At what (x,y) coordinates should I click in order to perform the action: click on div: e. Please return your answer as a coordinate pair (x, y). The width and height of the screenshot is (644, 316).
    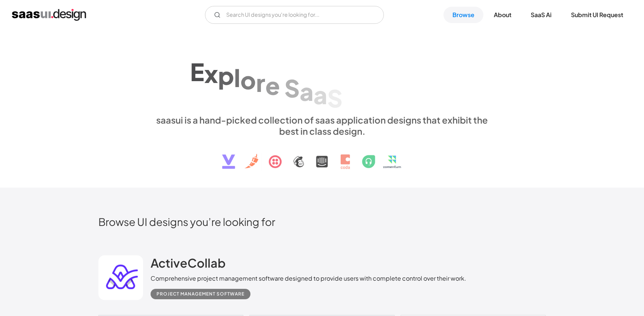
    Looking at the image, I should click on (272, 85).